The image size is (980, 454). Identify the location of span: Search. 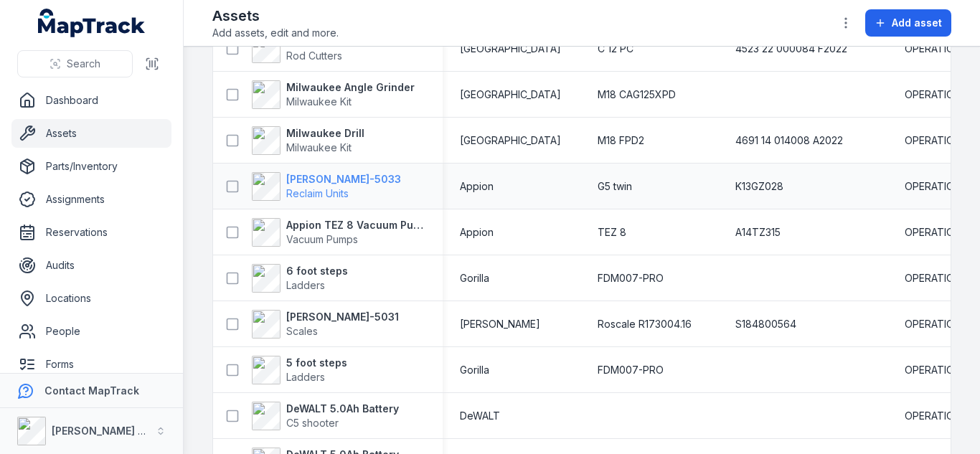
(83, 63).